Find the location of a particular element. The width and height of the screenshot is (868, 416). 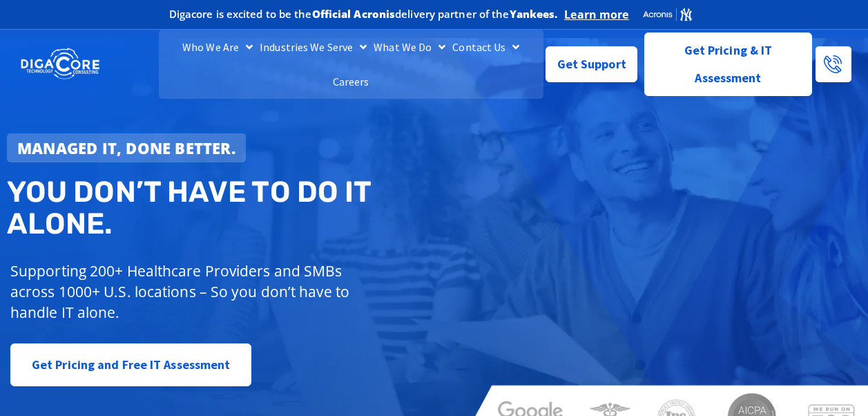

b: Official Acronis is located at coordinates (354, 14).